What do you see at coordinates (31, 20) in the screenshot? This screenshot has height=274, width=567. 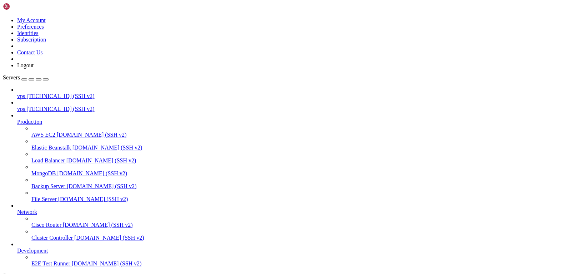 I see `a: My Account` at bounding box center [31, 20].